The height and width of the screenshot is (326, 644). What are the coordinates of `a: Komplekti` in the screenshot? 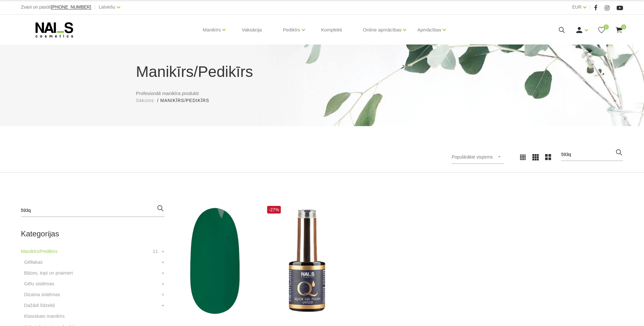 It's located at (332, 29).